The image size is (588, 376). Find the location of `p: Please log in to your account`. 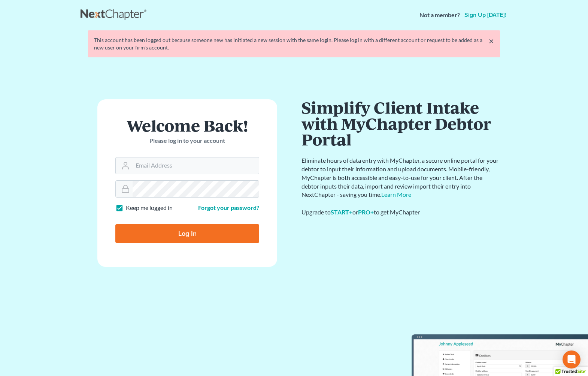

p: Please log in to your account is located at coordinates (187, 141).